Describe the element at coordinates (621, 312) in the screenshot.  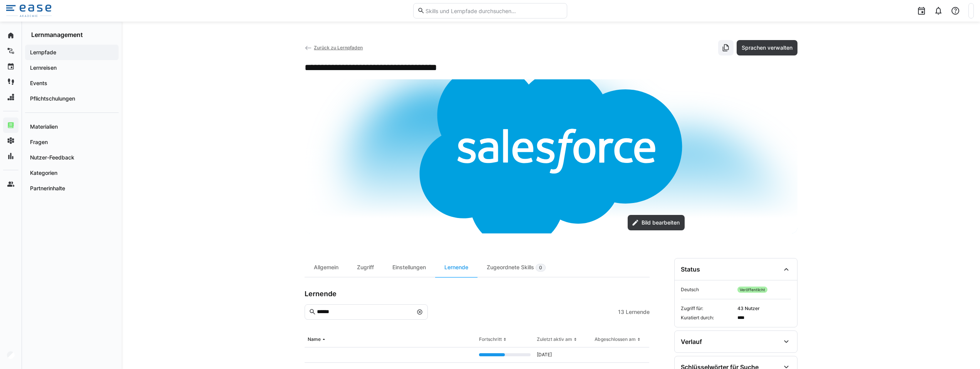
I see `span: 13` at that location.